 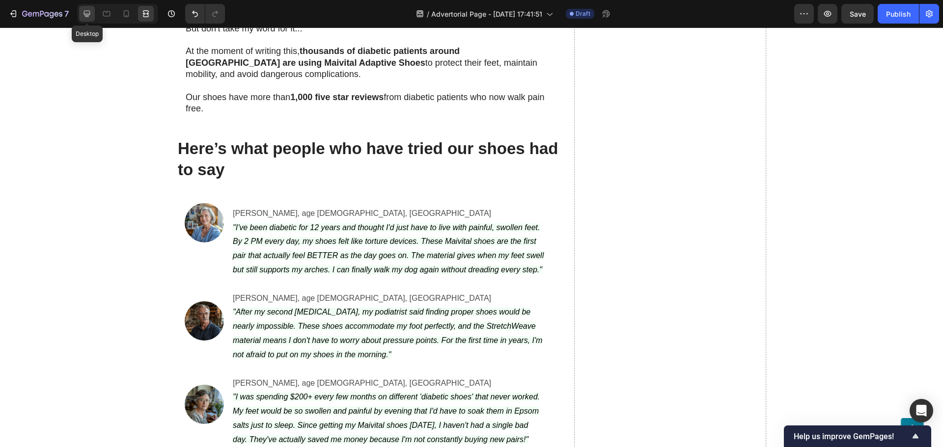 What do you see at coordinates (921, 411) in the screenshot?
I see `div: Open Intercom Messenger` at bounding box center [921, 411].